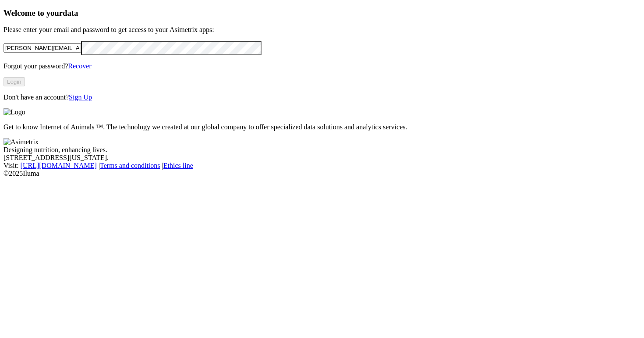 Image resolution: width=644 pixels, height=338 pixels. Describe the element at coordinates (322, 66) in the screenshot. I see `p: Forgot your password?` at that location.